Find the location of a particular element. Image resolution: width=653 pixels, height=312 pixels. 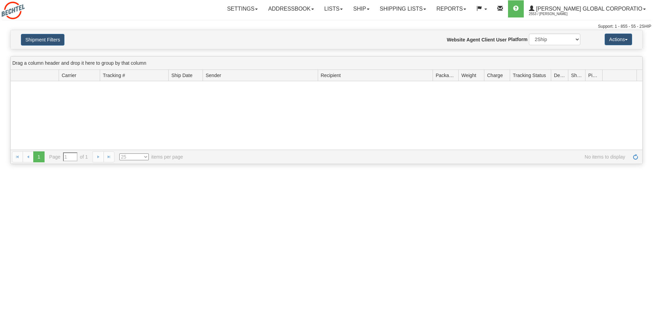

a: Refresh is located at coordinates (635, 157).